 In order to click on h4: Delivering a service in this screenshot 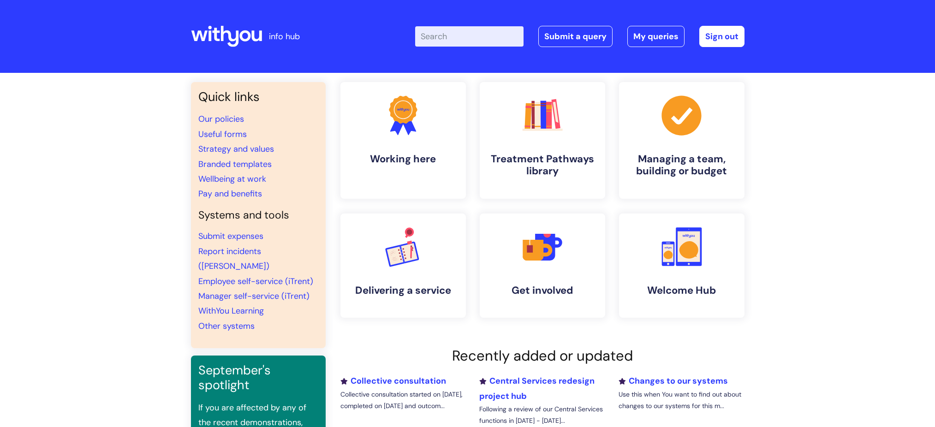, I will do `click(403, 291)`.